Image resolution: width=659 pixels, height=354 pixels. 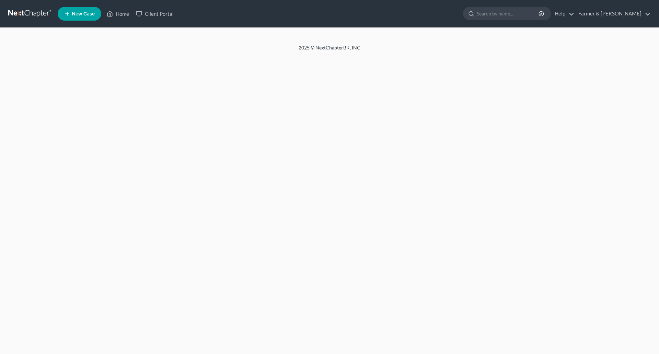 What do you see at coordinates (83, 14) in the screenshot?
I see `span: New Case` at bounding box center [83, 14].